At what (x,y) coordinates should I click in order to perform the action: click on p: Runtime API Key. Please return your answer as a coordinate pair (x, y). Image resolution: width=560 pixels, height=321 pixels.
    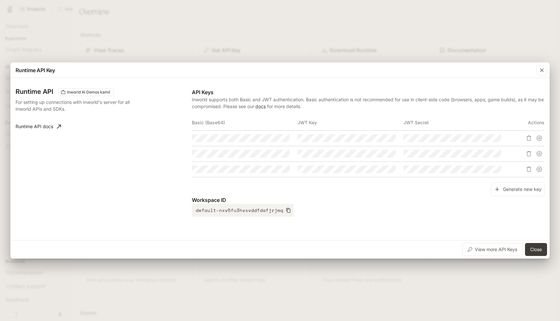
    Looking at the image, I should click on (35, 70).